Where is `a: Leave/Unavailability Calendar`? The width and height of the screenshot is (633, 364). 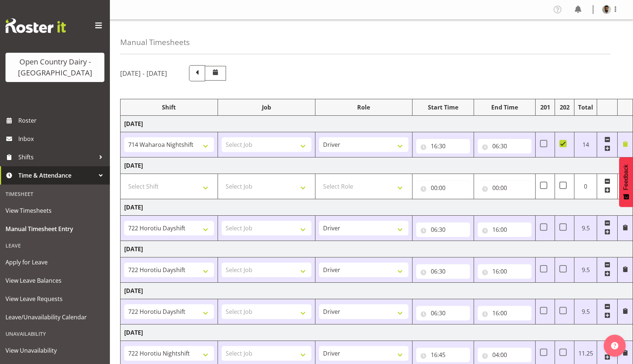
a: Leave/Unavailability Calendar is located at coordinates (55, 317).